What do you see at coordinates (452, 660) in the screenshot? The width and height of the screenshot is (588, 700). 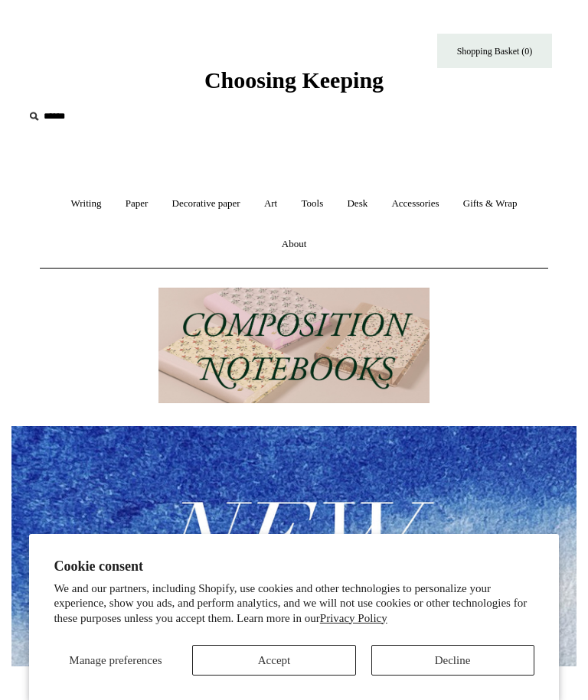 I see `button: Decline` at bounding box center [452, 660].